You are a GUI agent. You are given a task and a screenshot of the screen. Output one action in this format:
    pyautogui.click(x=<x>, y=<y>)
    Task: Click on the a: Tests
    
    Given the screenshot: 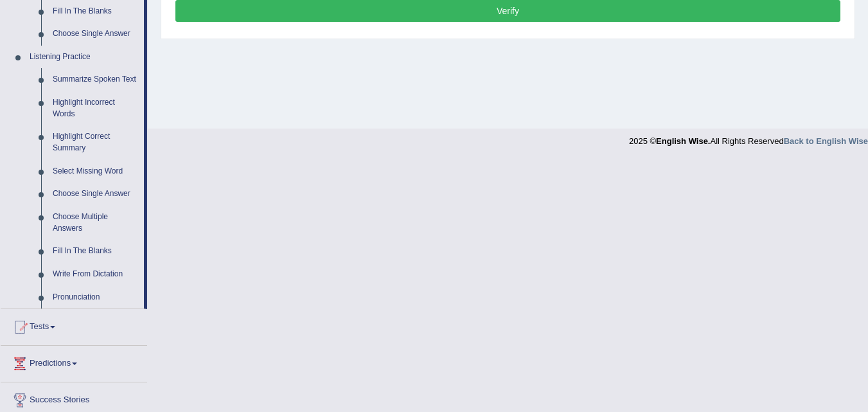 What is the action you would take?
    pyautogui.click(x=74, y=326)
    